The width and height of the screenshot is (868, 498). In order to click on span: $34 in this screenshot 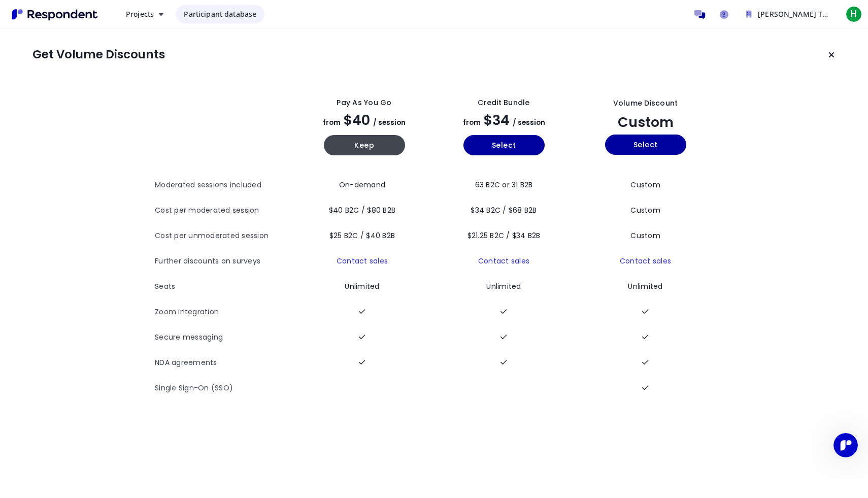, I will do `click(496, 120)`.